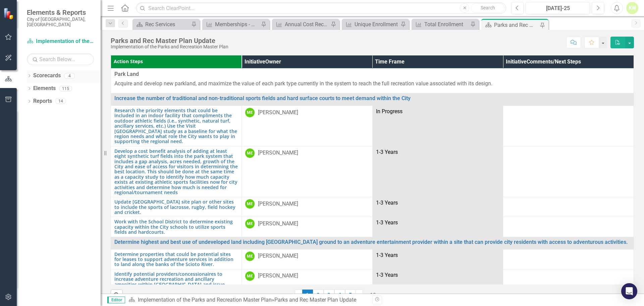 Image resolution: width=644 pixels, height=306 pixels. What do you see at coordinates (321, 8) in the screenshot?
I see `input: Search ClearPoint...` at bounding box center [321, 8].